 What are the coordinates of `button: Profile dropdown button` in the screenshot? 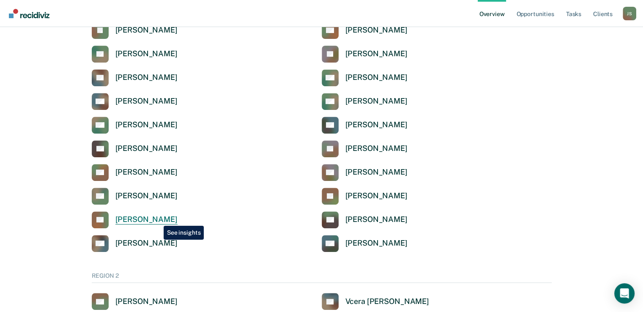 It's located at (629, 14).